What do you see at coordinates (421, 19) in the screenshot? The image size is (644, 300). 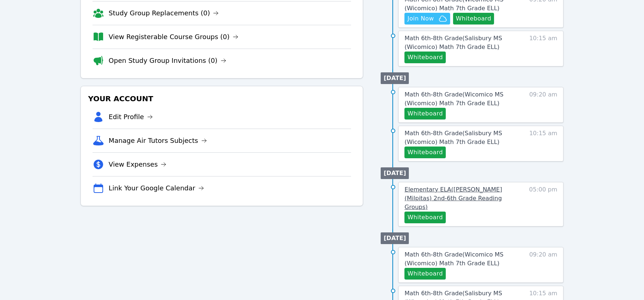 I see `span: Join Now` at bounding box center [421, 19].